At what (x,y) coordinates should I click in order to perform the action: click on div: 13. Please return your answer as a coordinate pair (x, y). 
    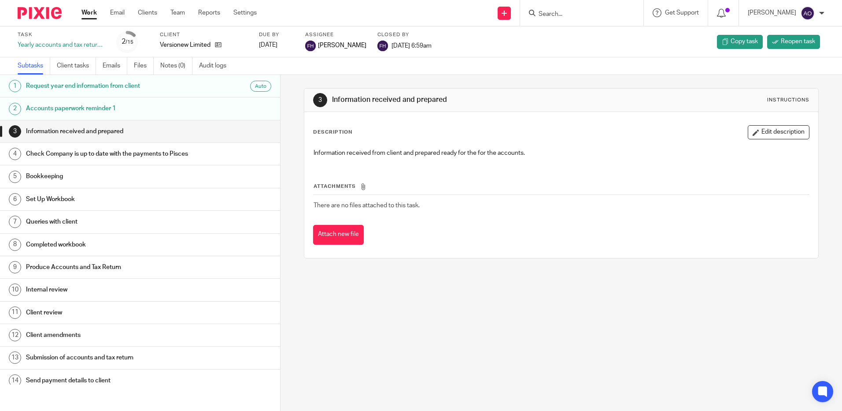
    Looking at the image, I should click on (15, 357).